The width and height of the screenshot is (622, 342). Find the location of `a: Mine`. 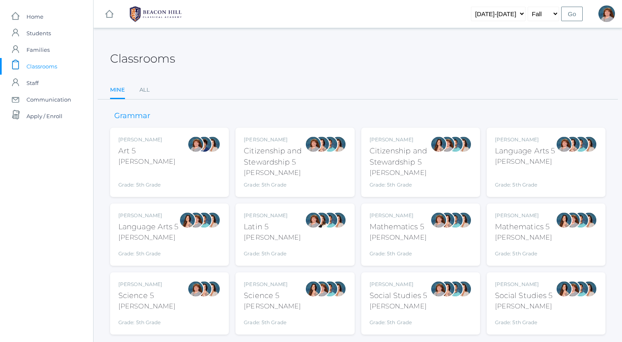

a: Mine is located at coordinates (118, 90).